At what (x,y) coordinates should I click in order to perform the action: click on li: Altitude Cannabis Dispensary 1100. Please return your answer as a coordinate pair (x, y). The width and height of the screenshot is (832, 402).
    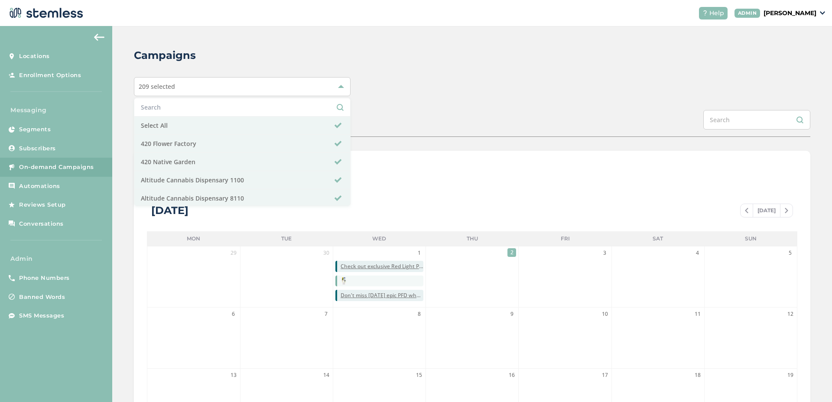
    Looking at the image, I should click on (242, 180).